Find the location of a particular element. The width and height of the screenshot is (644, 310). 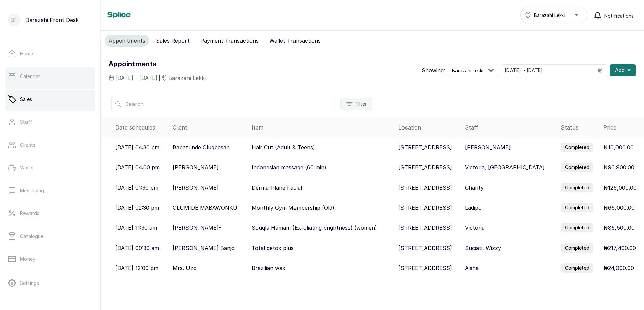

input: Search is located at coordinates (223, 104).